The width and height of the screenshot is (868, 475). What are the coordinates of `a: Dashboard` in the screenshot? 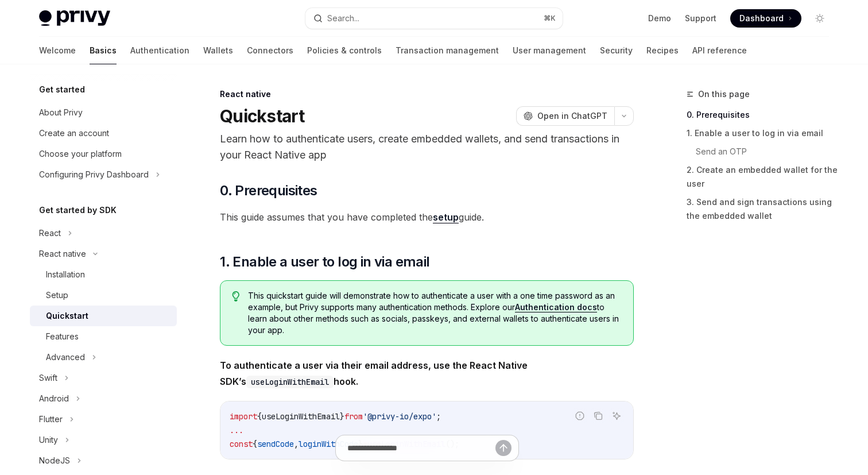 It's located at (766, 19).